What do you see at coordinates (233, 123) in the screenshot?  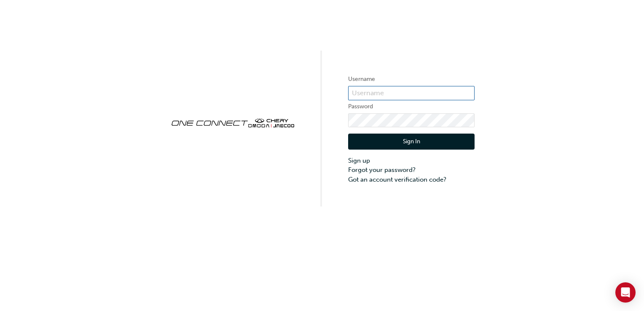 I see `img: oneconnect` at bounding box center [233, 123].